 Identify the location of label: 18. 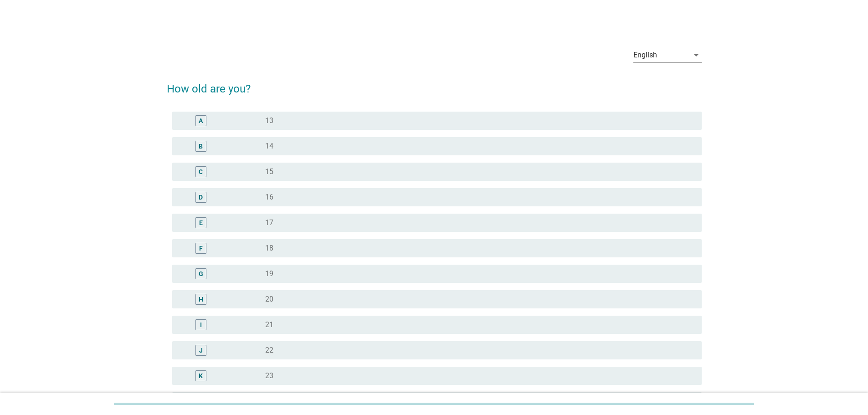
(269, 249).